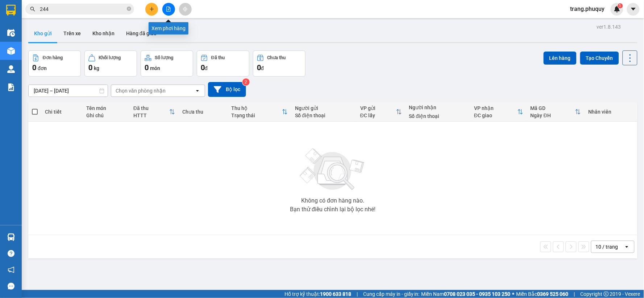  Describe the element at coordinates (155, 68) in the screenshot. I see `span: món` at that location.